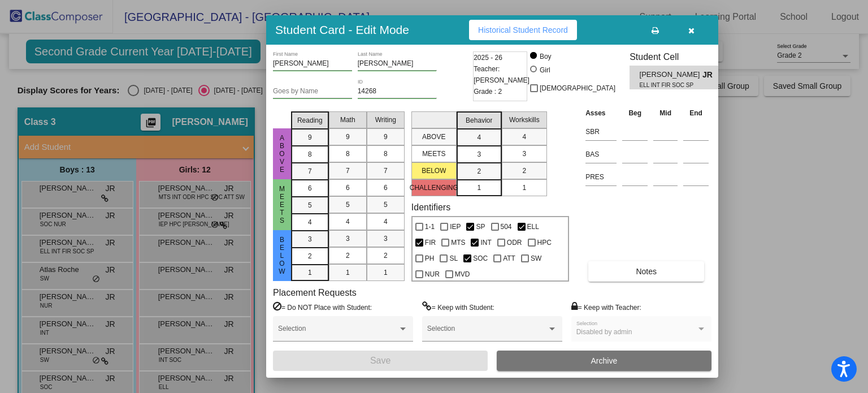 The width and height of the screenshot is (868, 393). I want to click on input: Enter ID, so click(398, 92).